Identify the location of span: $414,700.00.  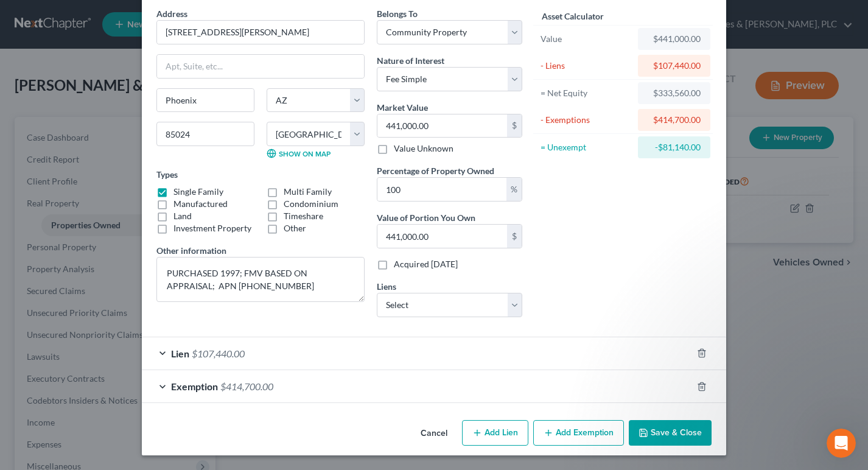
(247, 386).